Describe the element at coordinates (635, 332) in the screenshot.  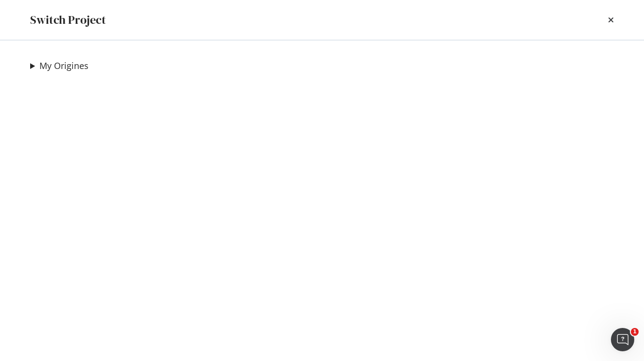
I see `span: 1` at that location.